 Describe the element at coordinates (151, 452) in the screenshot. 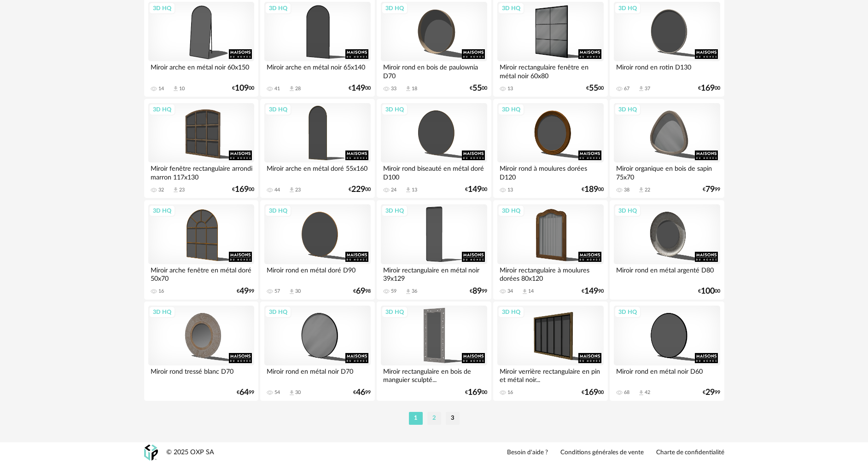

I see `img: OXP` at that location.